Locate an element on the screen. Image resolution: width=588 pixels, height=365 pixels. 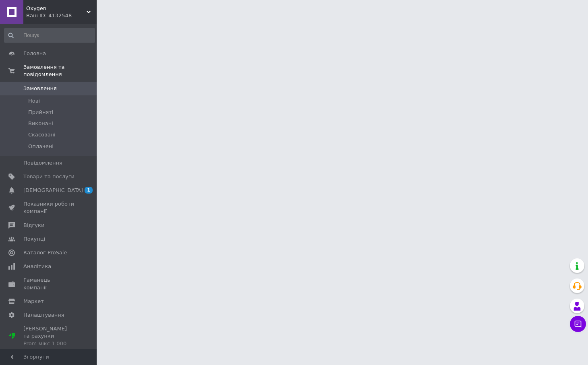
span: Прийняті is located at coordinates (40, 112).